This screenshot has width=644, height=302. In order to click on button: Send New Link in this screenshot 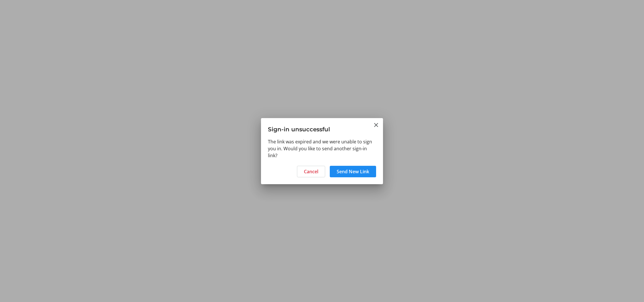, I will do `click(353, 172)`.